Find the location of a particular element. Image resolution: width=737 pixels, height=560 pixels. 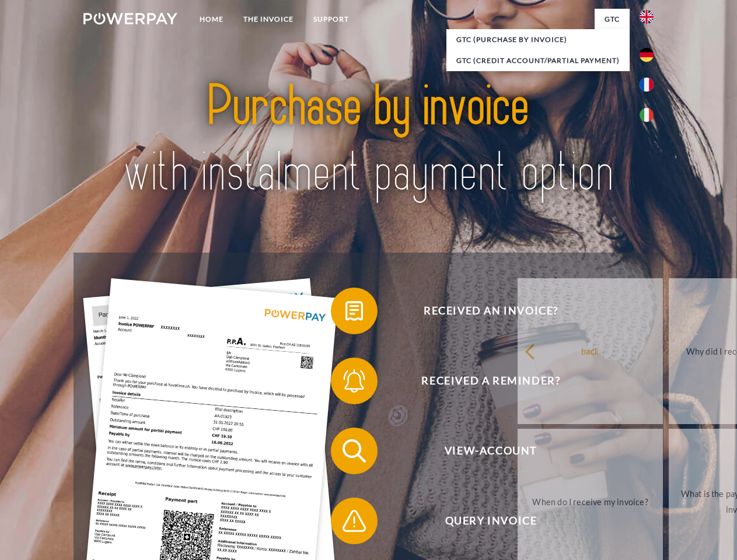

button: View-Account is located at coordinates (483, 451).